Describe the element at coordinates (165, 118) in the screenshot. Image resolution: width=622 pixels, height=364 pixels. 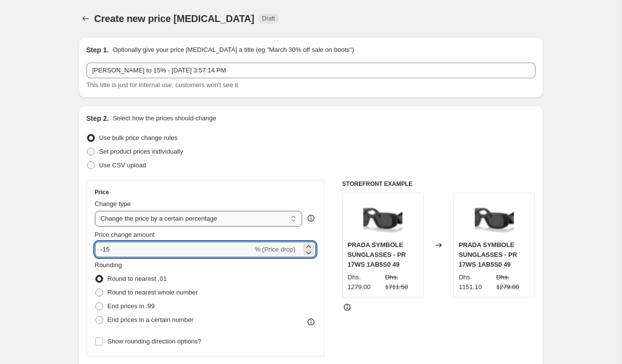
I see `p: Select how the prices should change` at that location.